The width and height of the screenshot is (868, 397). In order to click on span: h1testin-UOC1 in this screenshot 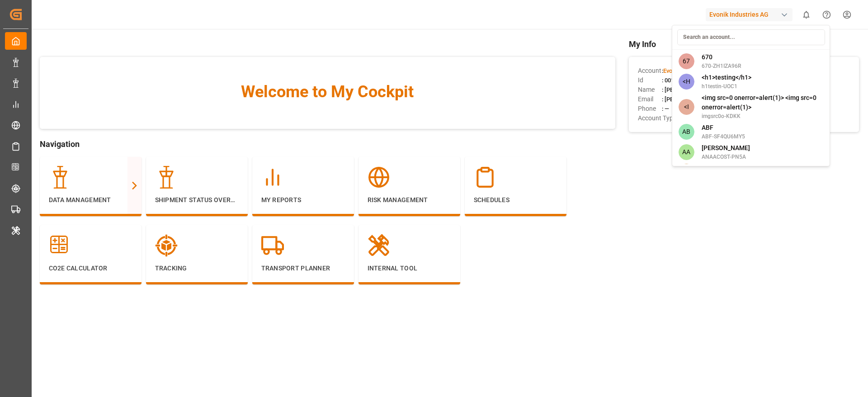, I will do `click(726, 87)`.